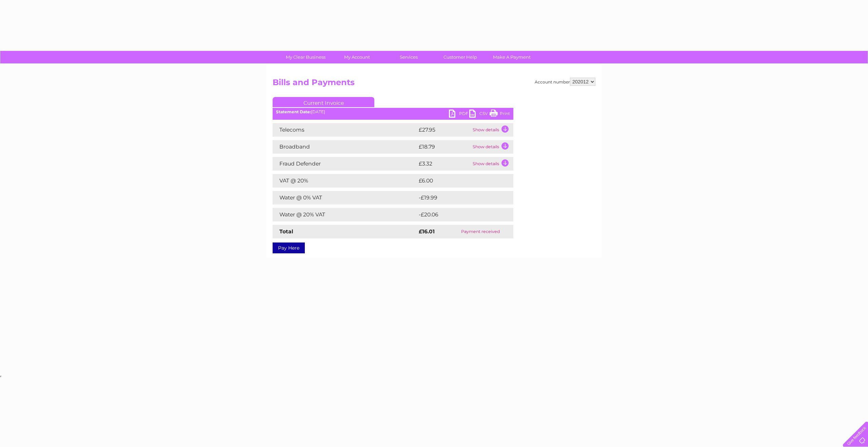  I want to click on a: Services, so click(409, 57).